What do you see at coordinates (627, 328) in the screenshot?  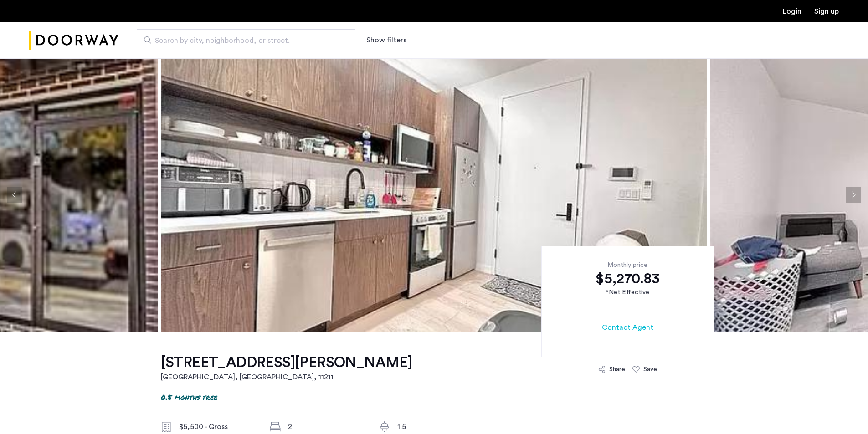 I see `button: button` at bounding box center [627, 328].